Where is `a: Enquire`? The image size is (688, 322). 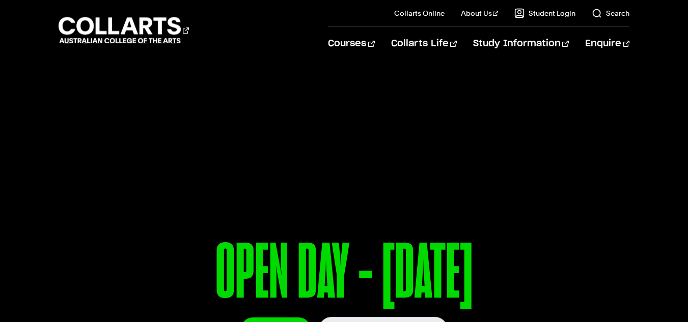 a: Enquire is located at coordinates (607, 44).